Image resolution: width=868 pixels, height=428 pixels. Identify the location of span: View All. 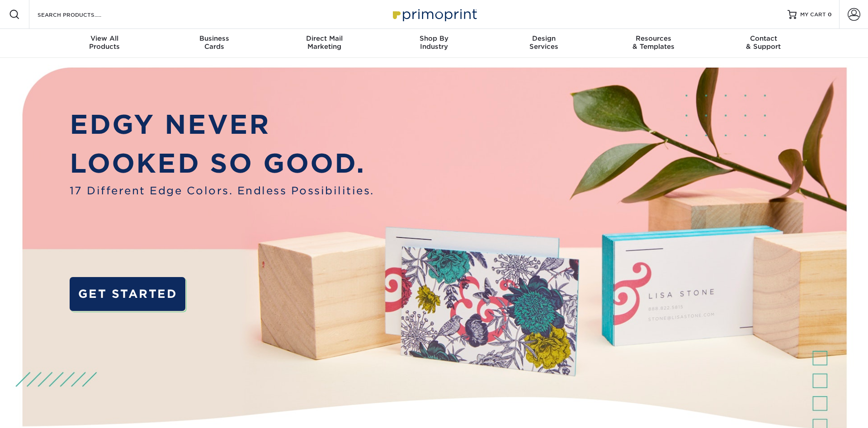
(104, 38).